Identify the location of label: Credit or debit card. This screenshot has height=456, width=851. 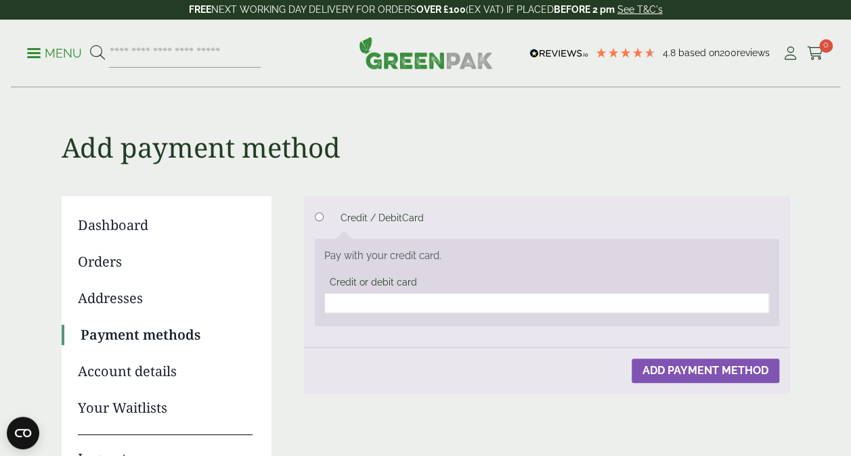
(373, 284).